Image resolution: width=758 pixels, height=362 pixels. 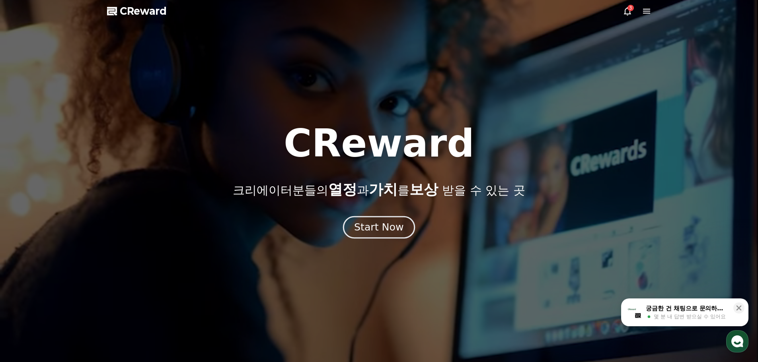 I want to click on span: 가치, so click(x=383, y=189).